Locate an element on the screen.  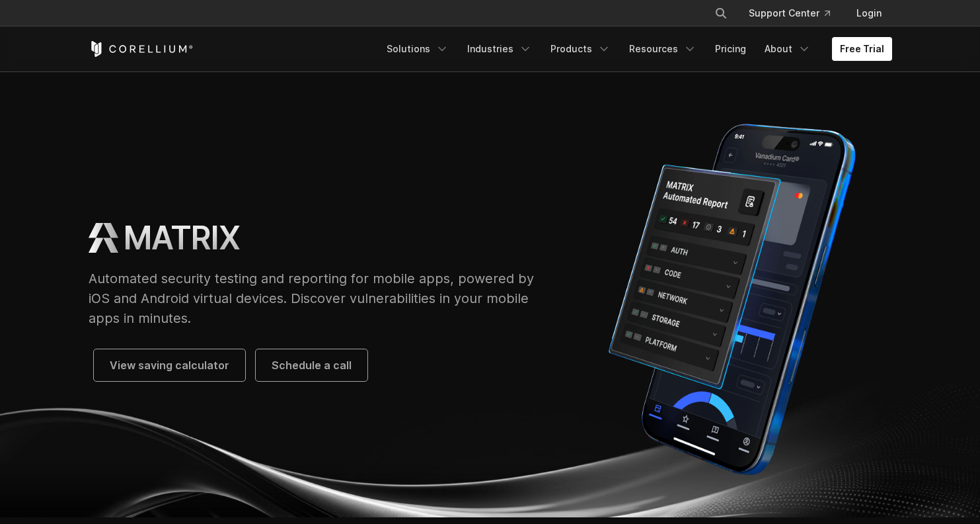
p: Automated security testing and reporting for mobile apps, powered by iOS and Android virtual devi... is located at coordinates (317, 298).